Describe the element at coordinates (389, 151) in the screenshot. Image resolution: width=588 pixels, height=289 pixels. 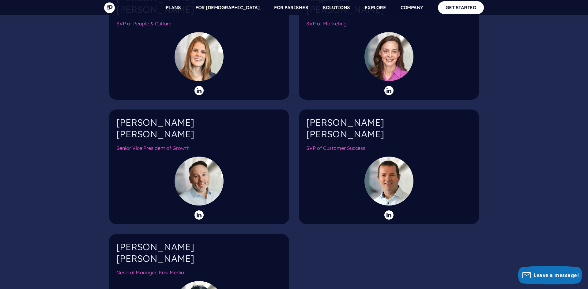
I see `h6: SVP of Customer Success` at that location.